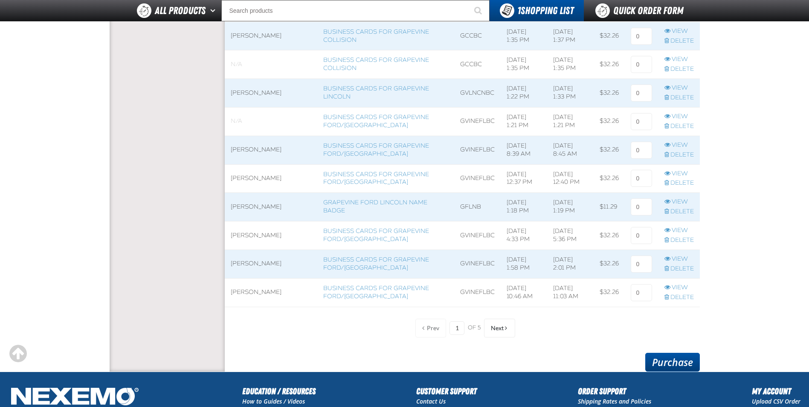 The image size is (809, 407). Describe the element at coordinates (431, 401) in the screenshot. I see `a: Contact Us` at that location.